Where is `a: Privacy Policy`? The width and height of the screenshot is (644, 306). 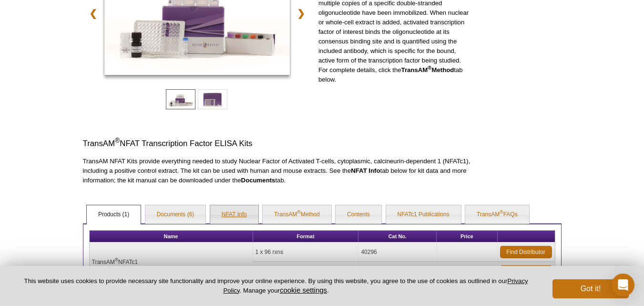 a: Privacy Policy is located at coordinates (375, 285).